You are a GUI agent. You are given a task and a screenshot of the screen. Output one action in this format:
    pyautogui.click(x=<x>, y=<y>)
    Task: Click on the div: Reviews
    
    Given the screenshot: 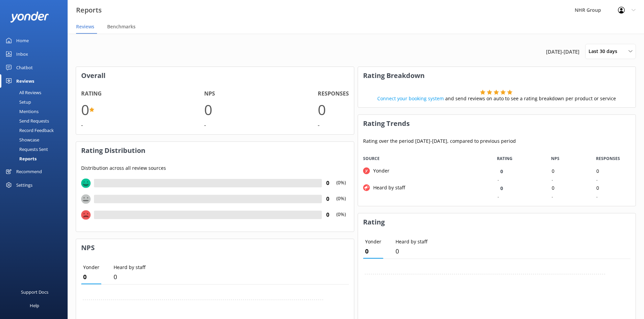 What is the action you would take?
    pyautogui.click(x=25, y=81)
    